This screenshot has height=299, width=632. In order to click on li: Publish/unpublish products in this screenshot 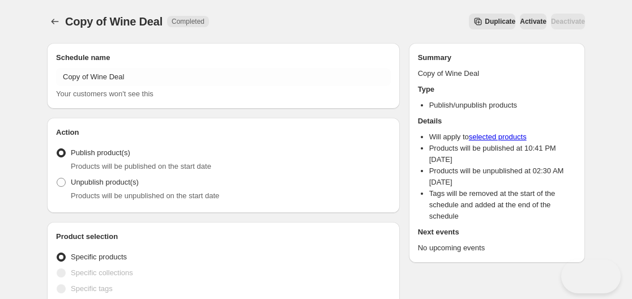, I will do `click(502, 105)`.